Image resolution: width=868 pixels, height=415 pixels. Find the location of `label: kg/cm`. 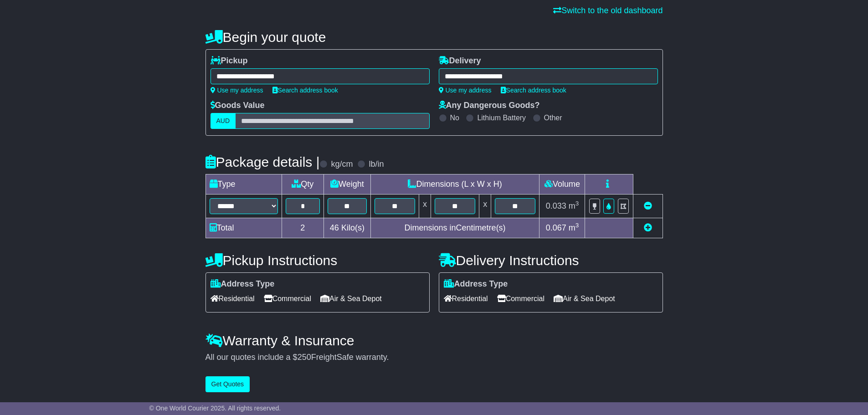

label: kg/cm is located at coordinates (342, 164).